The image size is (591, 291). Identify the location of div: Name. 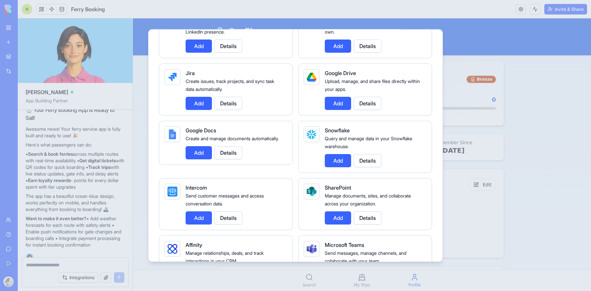
(127, 183).